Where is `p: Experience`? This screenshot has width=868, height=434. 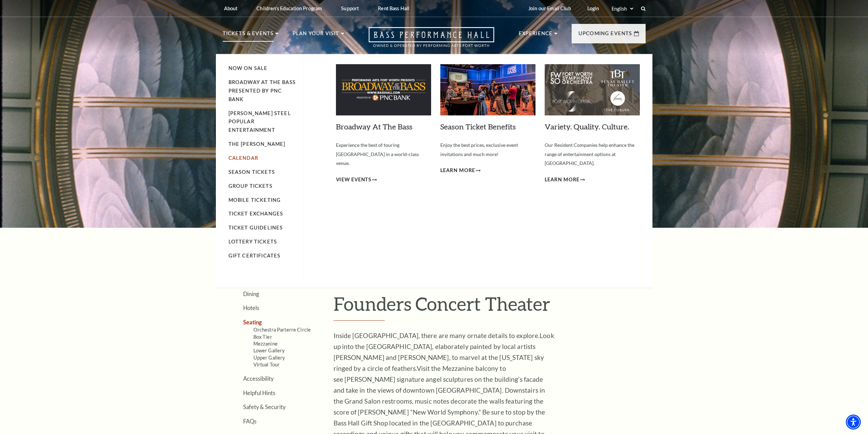
p: Experience is located at coordinates (536, 36).